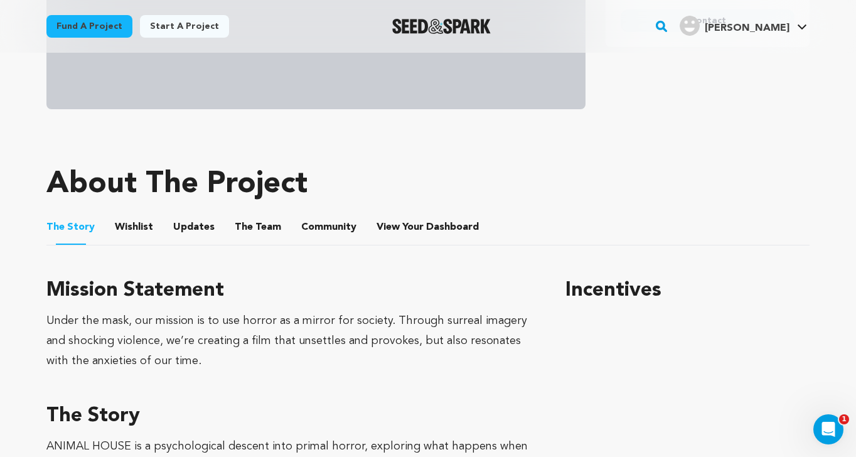 This screenshot has width=856, height=457. Describe the element at coordinates (743, 24) in the screenshot. I see `a: Sam W.'s Profile` at that location.